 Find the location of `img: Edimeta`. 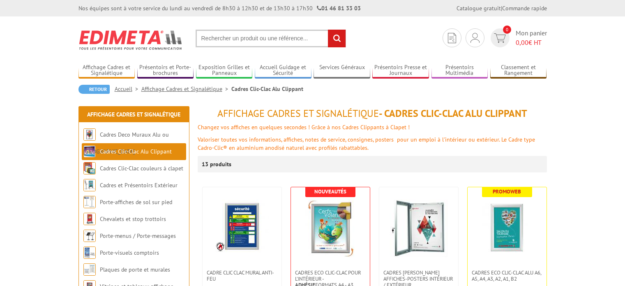

img: Edimeta is located at coordinates (131, 40).